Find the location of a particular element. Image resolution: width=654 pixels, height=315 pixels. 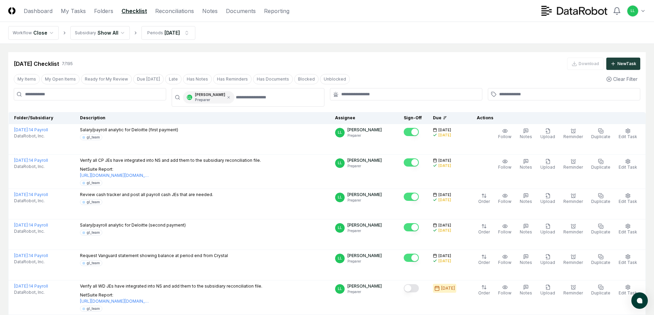

button: Blocked is located at coordinates (306, 79).